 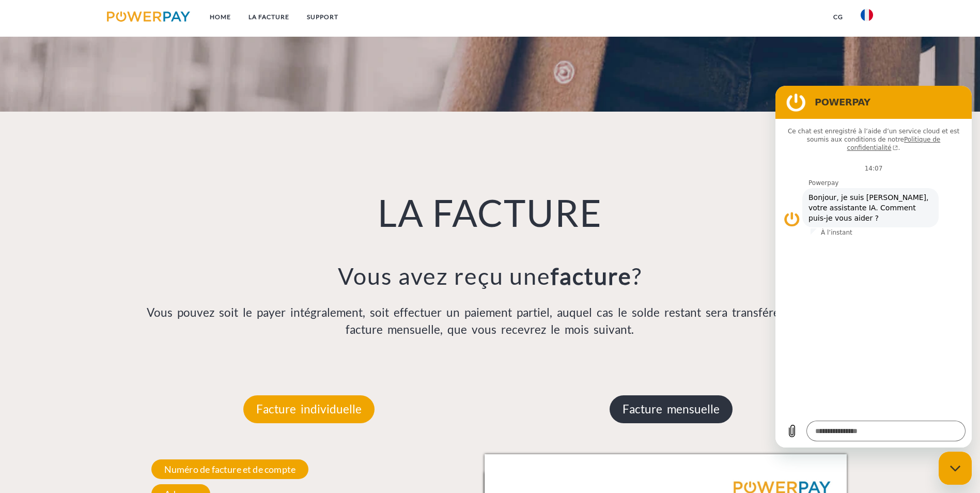 What do you see at coordinates (309, 409) in the screenshot?
I see `p: Facture individuelle` at bounding box center [309, 409].